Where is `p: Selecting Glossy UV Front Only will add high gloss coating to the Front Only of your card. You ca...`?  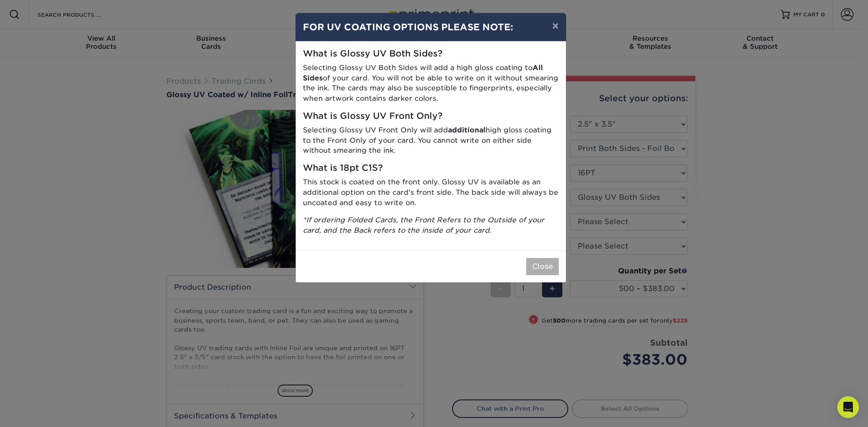 p: Selecting Glossy UV Front Only will add high gloss coating to the Front Only of your card. You ca... is located at coordinates (431, 141).